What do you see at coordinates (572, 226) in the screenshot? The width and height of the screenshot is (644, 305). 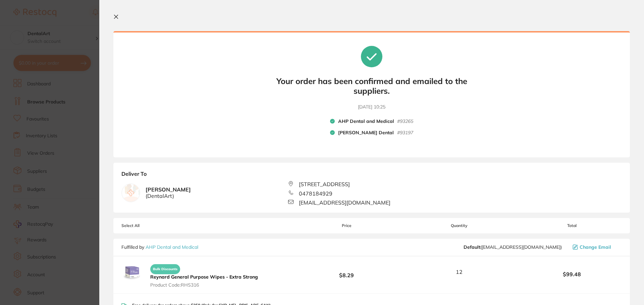 I see `span: Total` at bounding box center [572, 226].